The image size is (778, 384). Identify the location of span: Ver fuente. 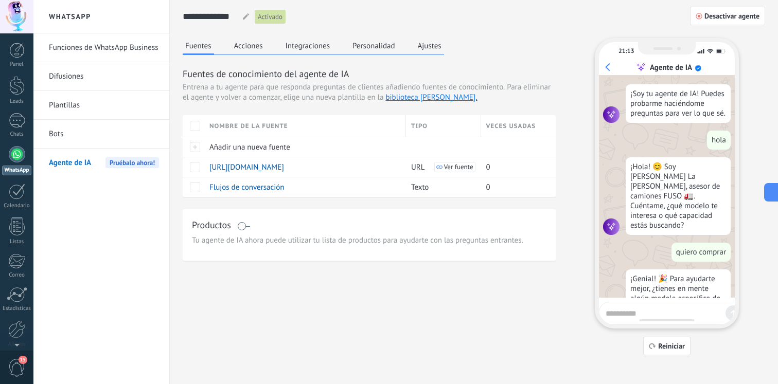
(459, 167).